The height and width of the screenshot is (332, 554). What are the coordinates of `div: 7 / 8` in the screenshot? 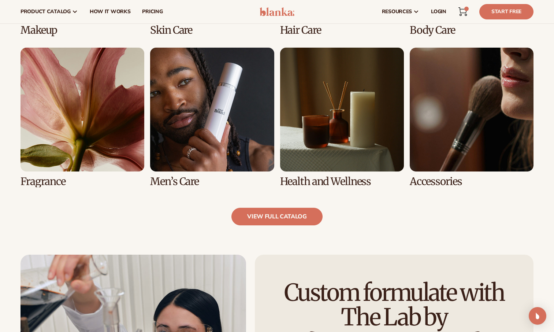 It's located at (342, 117).